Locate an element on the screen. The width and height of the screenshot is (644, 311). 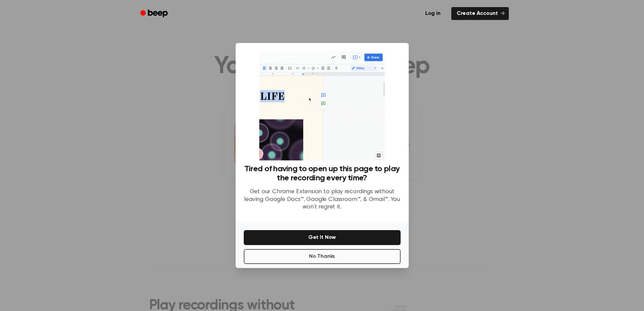
button: Get It Now is located at coordinates (322, 238).